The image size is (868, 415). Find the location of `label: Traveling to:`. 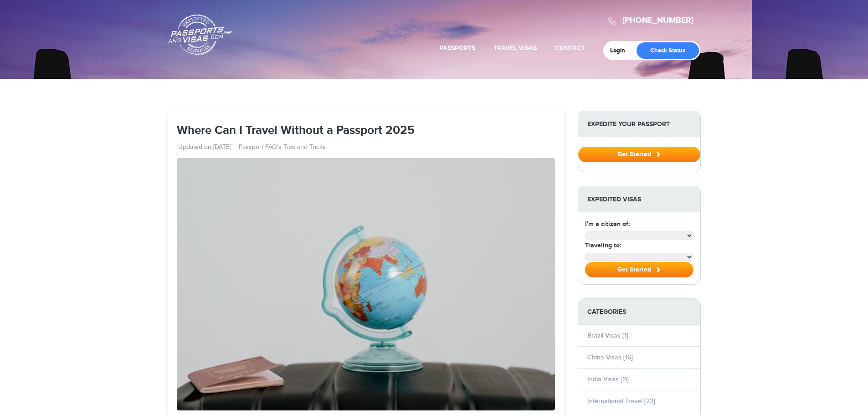

label: Traveling to: is located at coordinates (603, 246).